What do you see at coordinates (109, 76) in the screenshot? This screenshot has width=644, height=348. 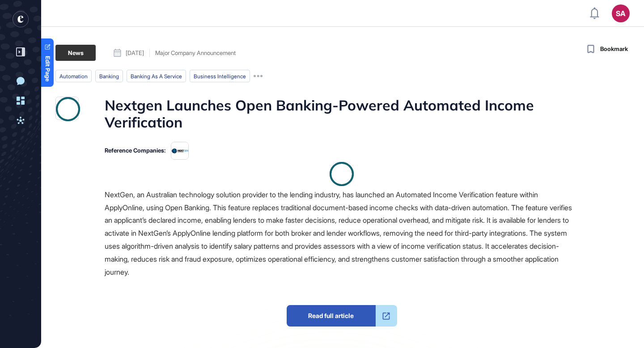 I see `li: banking` at bounding box center [109, 76].